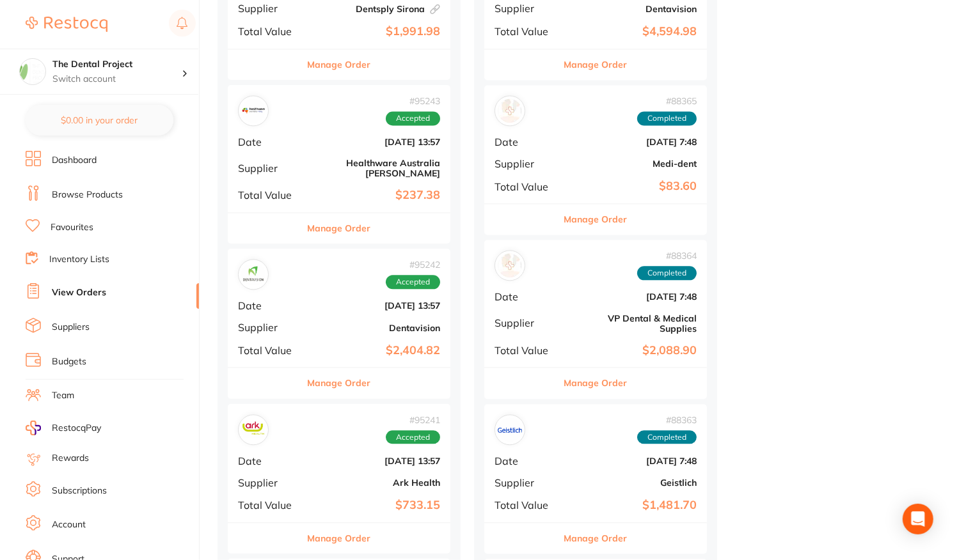 The image size is (959, 560). Describe the element at coordinates (63, 396) in the screenshot. I see `a: Team` at that location.